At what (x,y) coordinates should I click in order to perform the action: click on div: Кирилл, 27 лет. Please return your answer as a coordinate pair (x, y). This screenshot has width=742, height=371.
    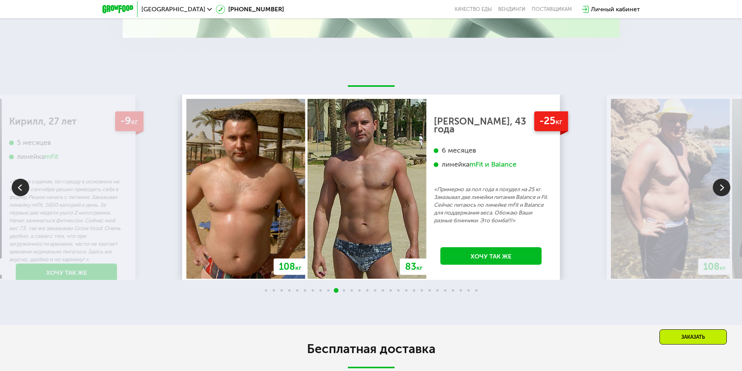
    Looking at the image, I should click on (67, 122).